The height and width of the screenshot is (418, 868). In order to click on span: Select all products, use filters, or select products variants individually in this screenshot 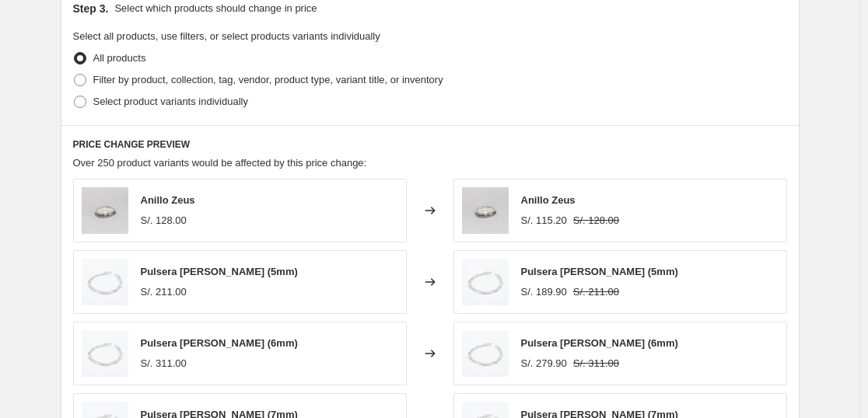, I will do `click(226, 36)`.